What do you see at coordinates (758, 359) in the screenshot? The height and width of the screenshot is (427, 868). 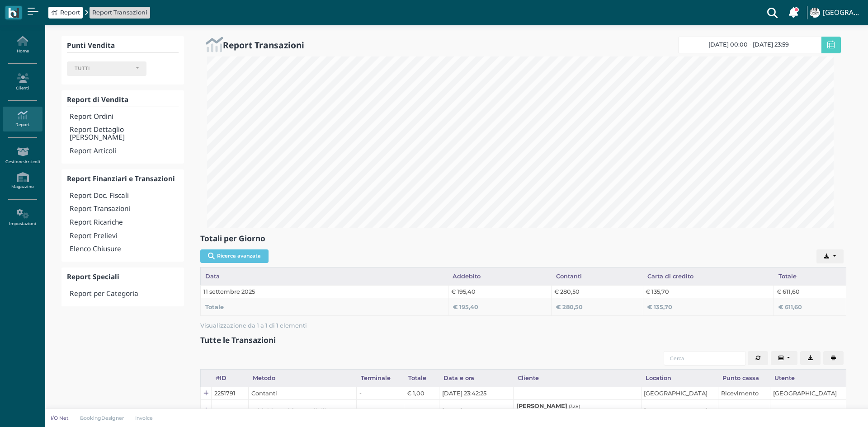 I see `button: Aggiorna` at bounding box center [758, 359].